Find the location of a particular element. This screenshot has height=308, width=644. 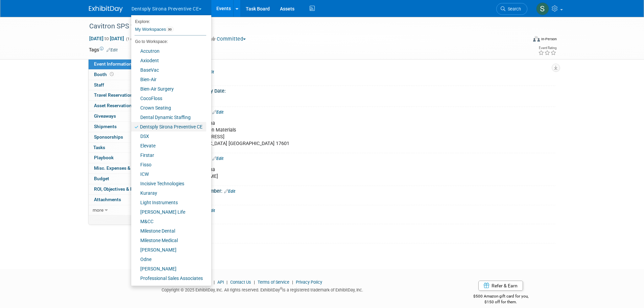

a: Terms of Service is located at coordinates (274, 282).